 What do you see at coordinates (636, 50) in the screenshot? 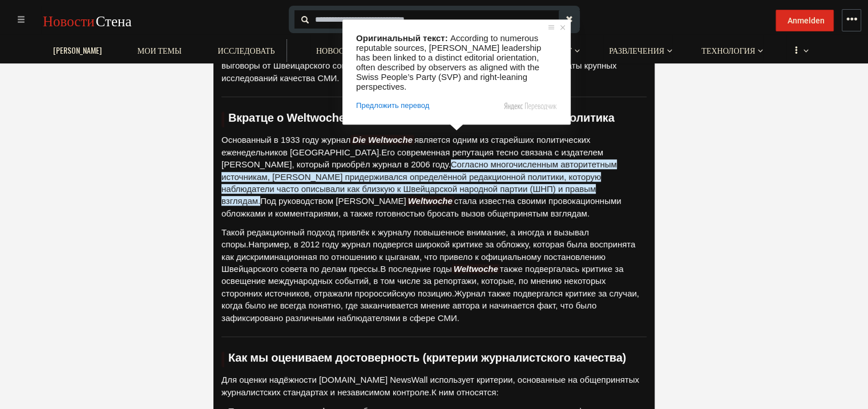
I see `a: Развлечения` at bounding box center [636, 50].